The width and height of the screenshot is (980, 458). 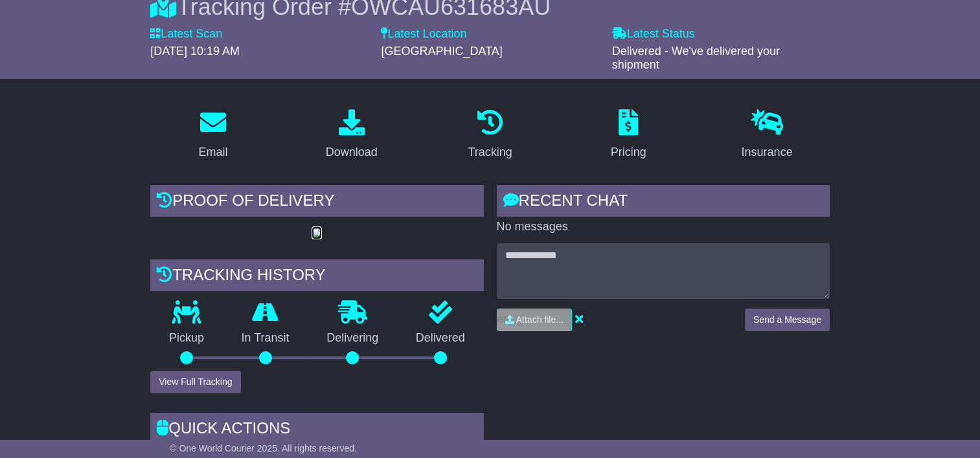 I want to click on p: Pickup, so click(x=186, y=339).